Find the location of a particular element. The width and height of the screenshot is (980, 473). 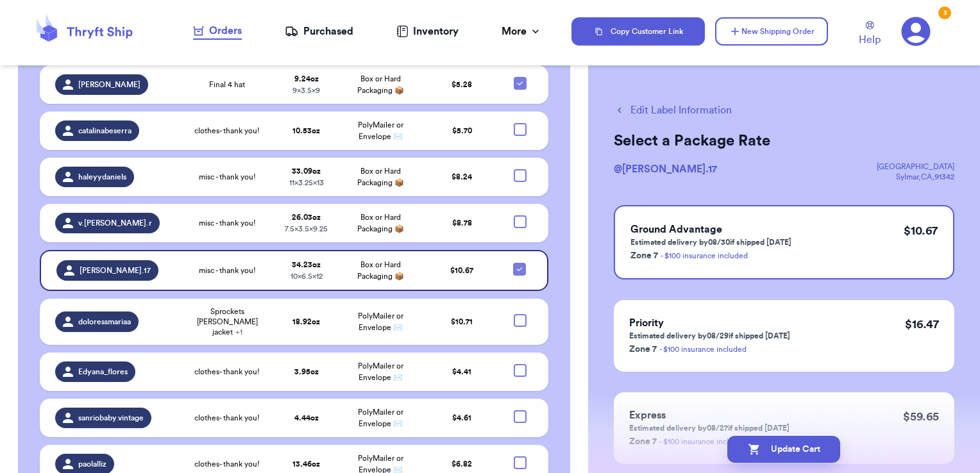

span: Final 4 hat is located at coordinates (227, 85).